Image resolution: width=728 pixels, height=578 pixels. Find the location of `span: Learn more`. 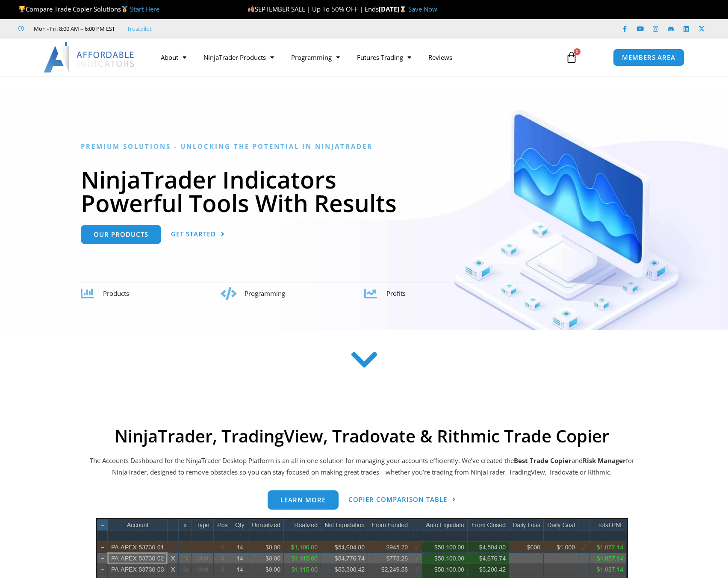

span: Learn more is located at coordinates (303, 500).